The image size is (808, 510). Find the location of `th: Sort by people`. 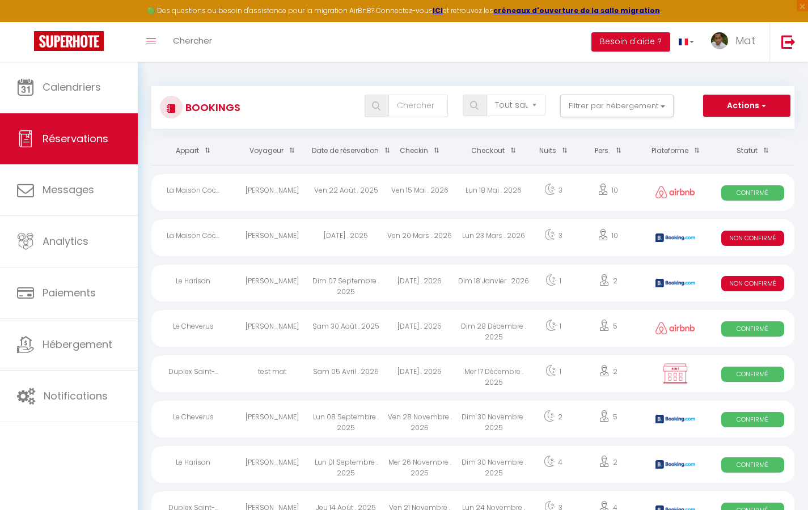

th: Sort by people is located at coordinates (607, 151).